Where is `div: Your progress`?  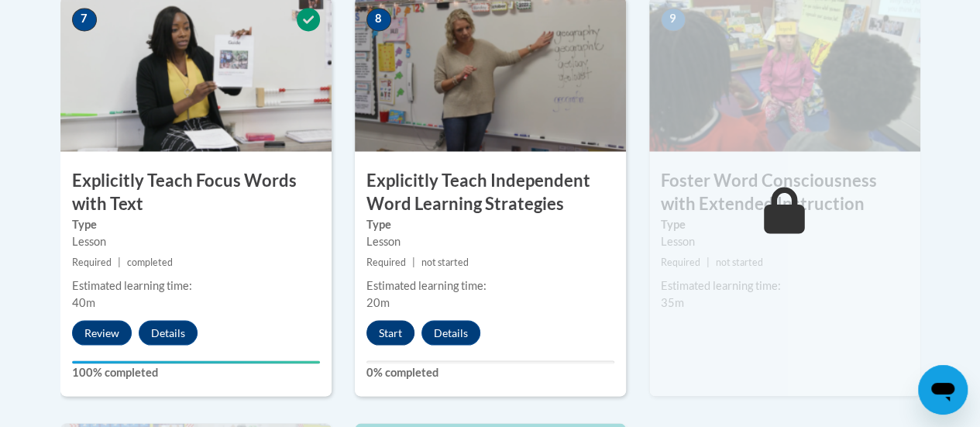
div: Your progress is located at coordinates (196, 362).